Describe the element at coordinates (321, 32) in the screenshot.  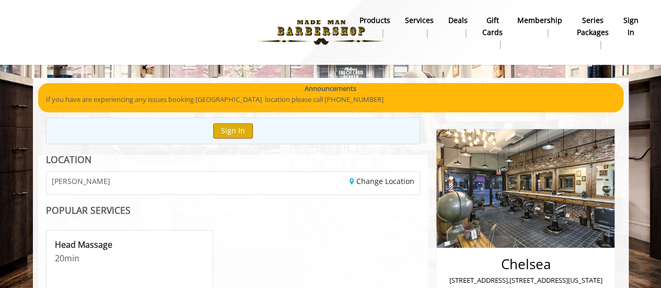
I see `img: Made Man Barbershop logo` at that location.